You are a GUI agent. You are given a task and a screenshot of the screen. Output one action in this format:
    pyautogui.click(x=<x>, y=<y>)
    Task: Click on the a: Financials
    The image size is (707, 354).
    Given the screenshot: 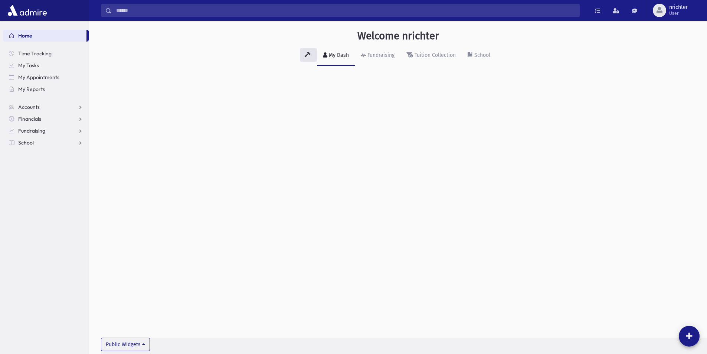 What is the action you would take?
    pyautogui.click(x=46, y=119)
    